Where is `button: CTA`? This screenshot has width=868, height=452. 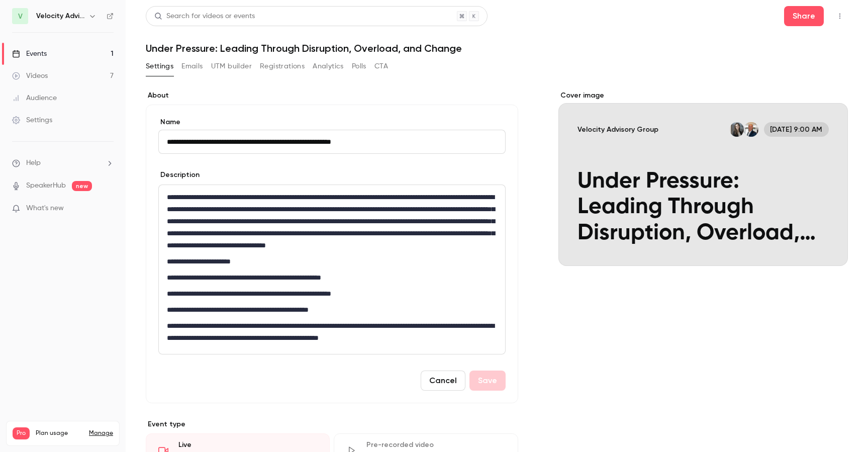 button: CTA is located at coordinates (381, 66).